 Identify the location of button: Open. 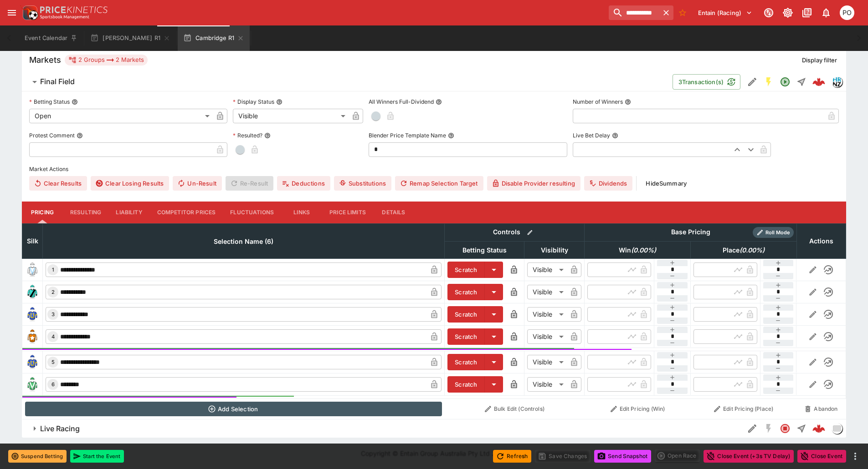
(784, 82).